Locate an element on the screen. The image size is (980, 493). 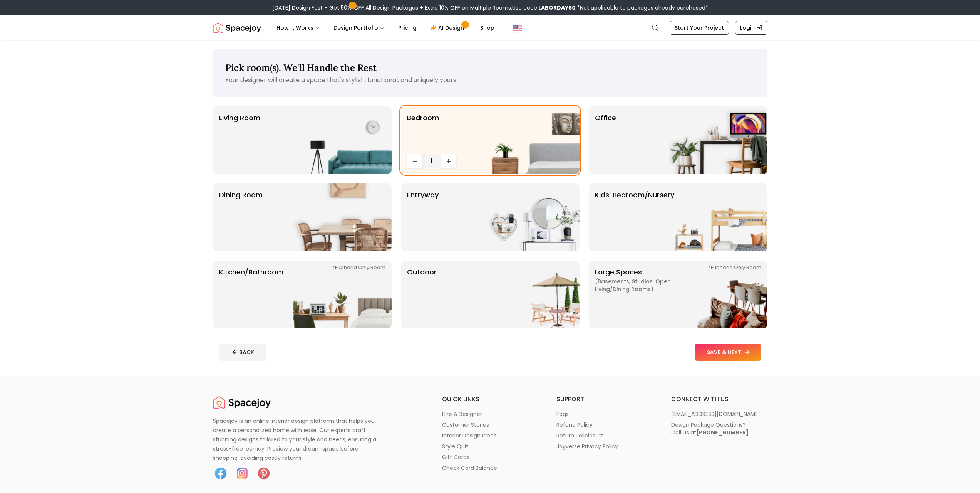
img: Living Room is located at coordinates (343, 140).